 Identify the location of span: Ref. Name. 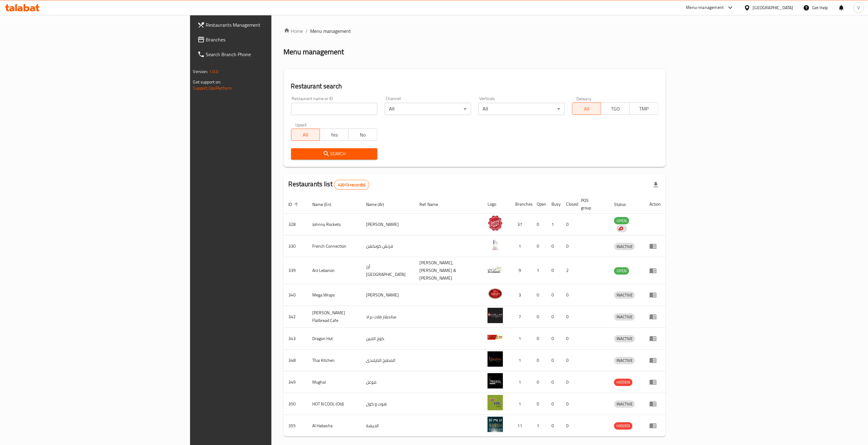
(433, 205).